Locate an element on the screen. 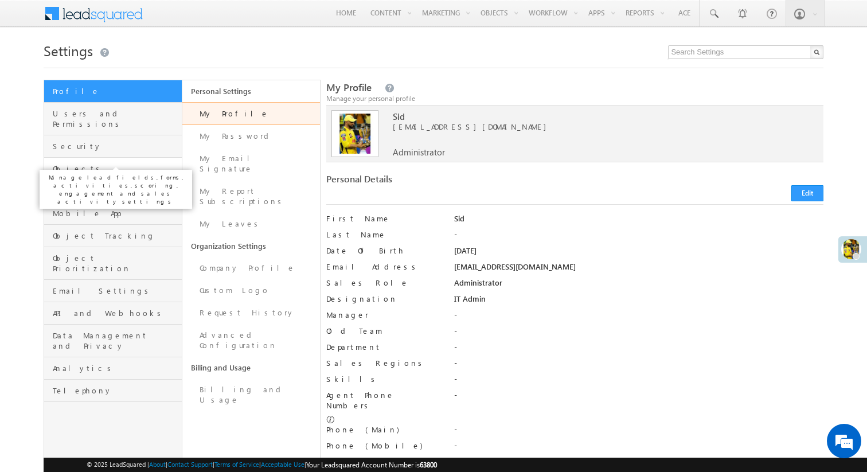 The image size is (867, 472). span: Your Leadsquared Account Number is is located at coordinates (372, 465).